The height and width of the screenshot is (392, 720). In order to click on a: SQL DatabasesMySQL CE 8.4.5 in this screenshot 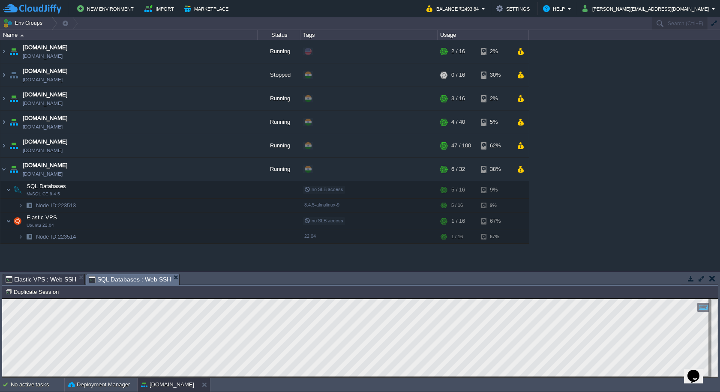, I will do `click(46, 186)`.